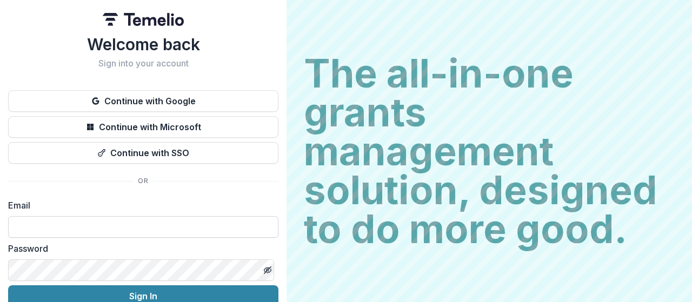 Image resolution: width=692 pixels, height=302 pixels. I want to click on button: Continue with Google, so click(143, 101).